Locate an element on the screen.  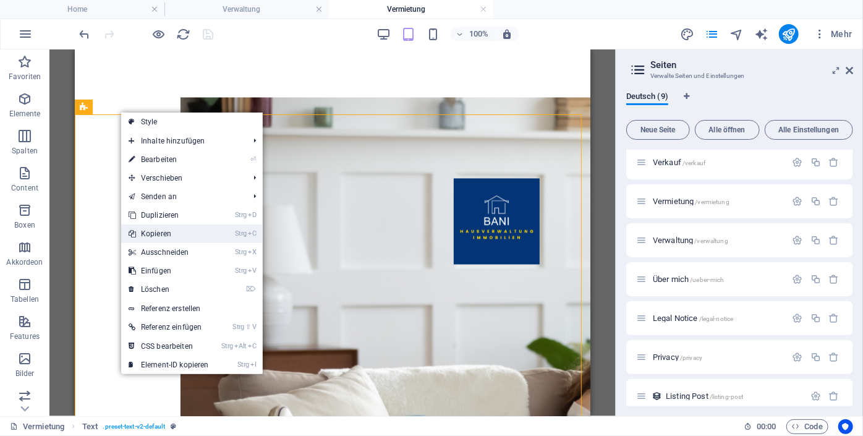
span: Legal Notice is located at coordinates (693, 318).